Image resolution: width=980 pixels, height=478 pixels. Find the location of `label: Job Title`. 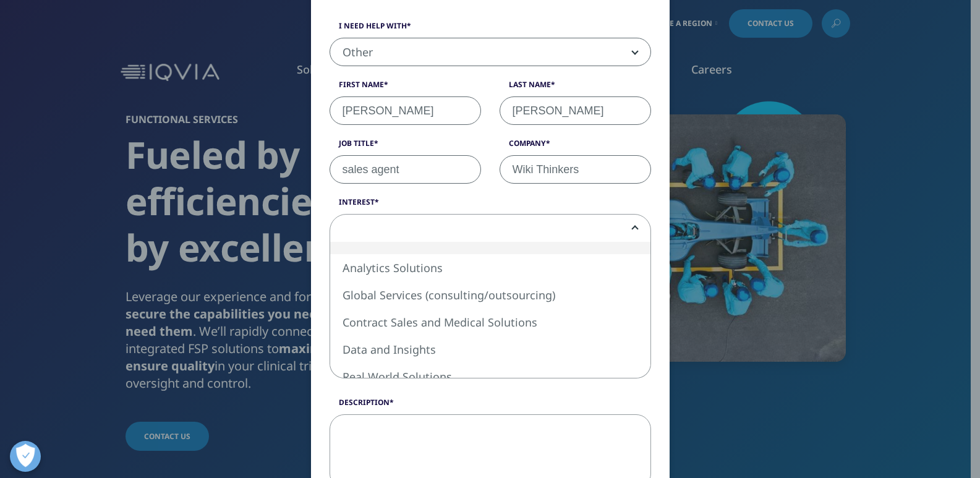

label: Job Title is located at coordinates (405, 147).